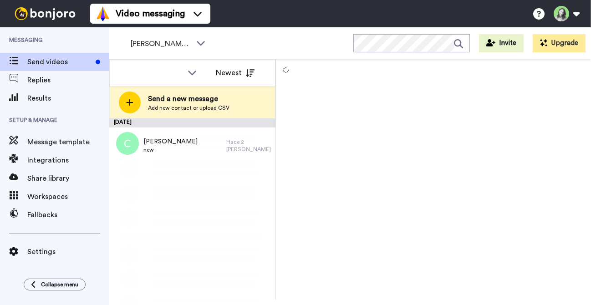 The width and height of the screenshot is (591, 305). I want to click on span: Workspaces, so click(68, 197).